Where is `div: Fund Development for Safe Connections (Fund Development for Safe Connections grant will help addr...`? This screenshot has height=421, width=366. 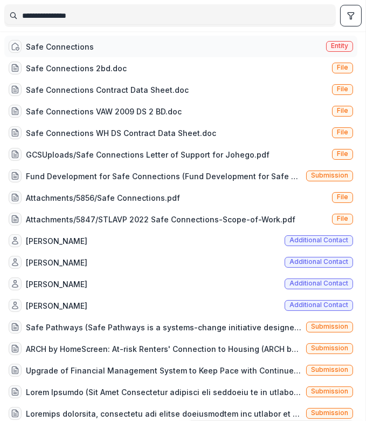 div: Fund Development for Safe Connections (Fund Development for Safe Connections grant will help addr... is located at coordinates (164, 176).